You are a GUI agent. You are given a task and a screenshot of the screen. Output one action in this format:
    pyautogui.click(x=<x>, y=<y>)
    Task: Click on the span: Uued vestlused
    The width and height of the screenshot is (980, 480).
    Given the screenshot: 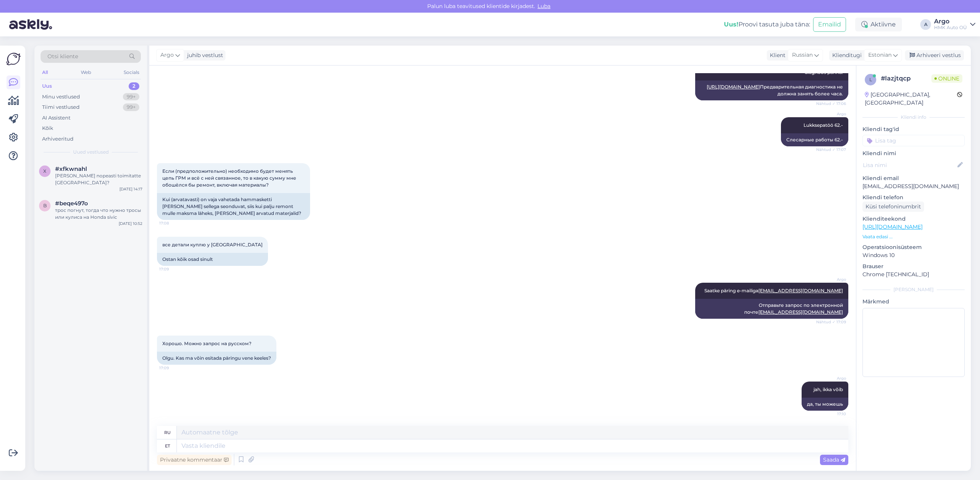 What is the action you would take?
    pyautogui.click(x=91, y=152)
    